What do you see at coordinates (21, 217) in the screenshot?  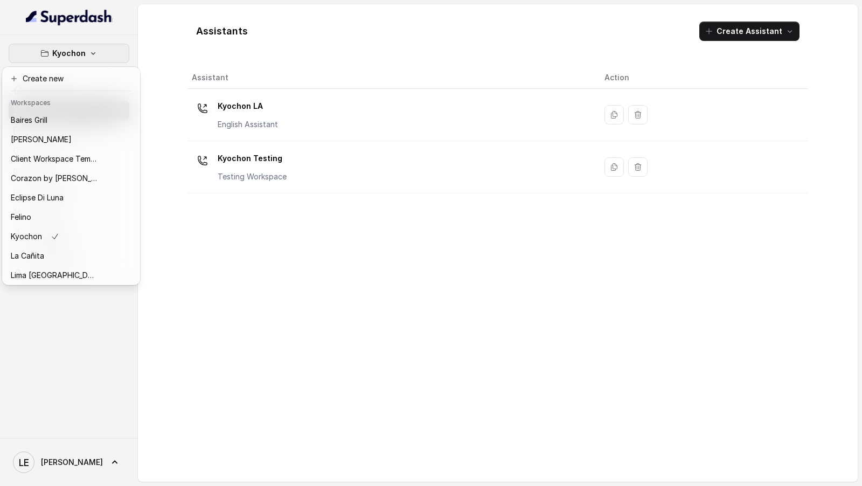 I see `p: Felino` at bounding box center [21, 217].